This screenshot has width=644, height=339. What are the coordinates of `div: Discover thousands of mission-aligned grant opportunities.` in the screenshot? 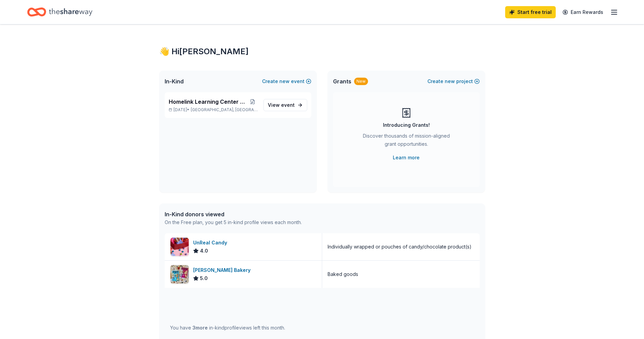 It's located at (407, 141).